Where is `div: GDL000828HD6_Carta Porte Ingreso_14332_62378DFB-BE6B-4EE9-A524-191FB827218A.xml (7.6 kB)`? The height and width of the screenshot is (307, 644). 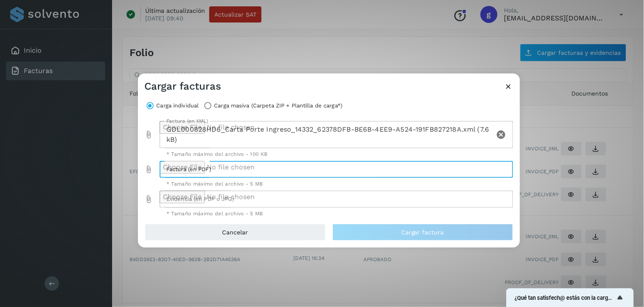
div: GDL000828HD6_Carta Porte Ingreso_14332_62378DFB-BE6B-4EE9-A524-191FB827218A.xml (7.6 kB) is located at coordinates (327, 135).